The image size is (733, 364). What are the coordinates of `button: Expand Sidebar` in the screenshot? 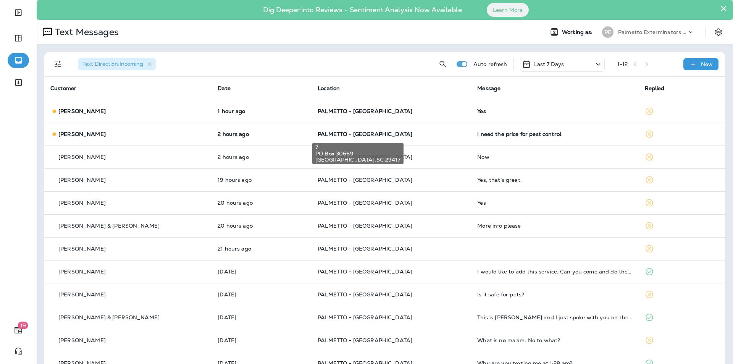 It's located at (18, 13).